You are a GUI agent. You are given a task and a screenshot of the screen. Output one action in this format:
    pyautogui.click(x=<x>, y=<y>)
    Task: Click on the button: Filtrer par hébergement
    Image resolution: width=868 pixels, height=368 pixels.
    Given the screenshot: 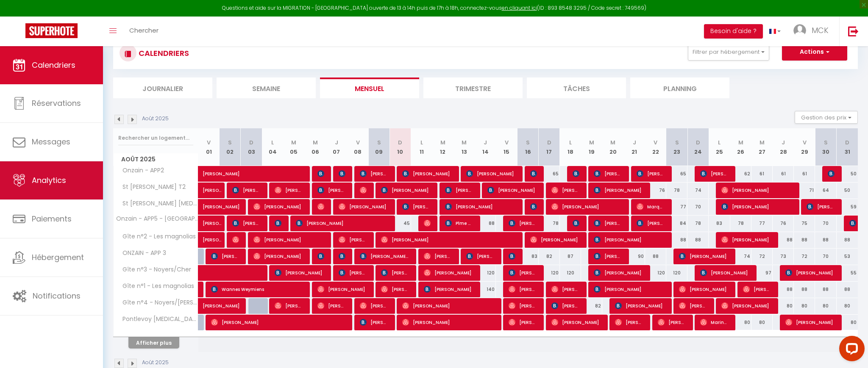 What is the action you would take?
    pyautogui.click(x=728, y=52)
    